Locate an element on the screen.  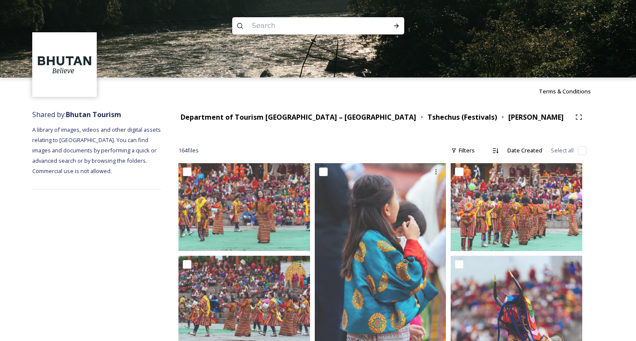
img: BT_Logo_BB_Lockup_CMYK_High%2520Res.jpg is located at coordinates (65, 65).